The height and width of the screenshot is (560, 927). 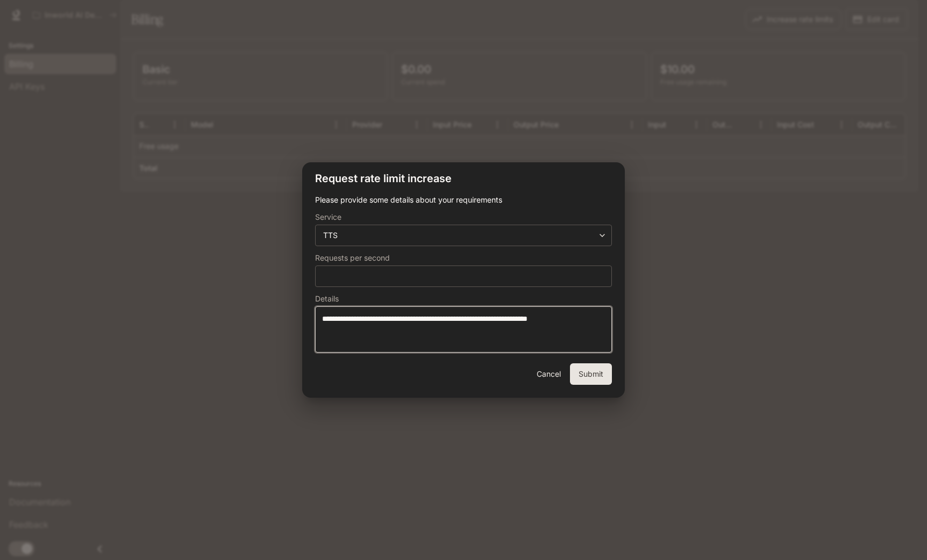 I want to click on div: TTS, so click(x=464, y=236).